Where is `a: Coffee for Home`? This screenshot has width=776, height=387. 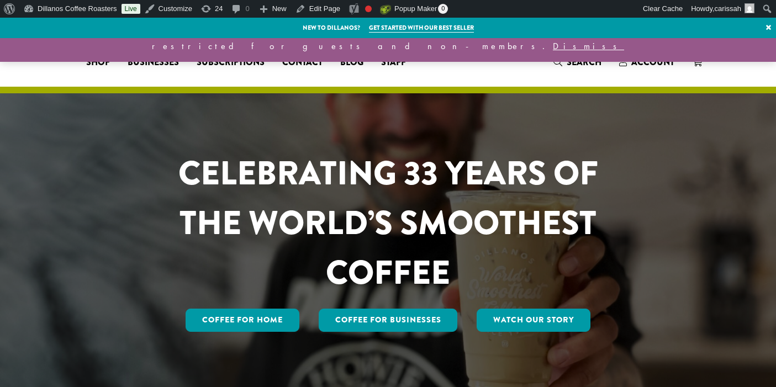 a: Coffee for Home is located at coordinates (242, 320).